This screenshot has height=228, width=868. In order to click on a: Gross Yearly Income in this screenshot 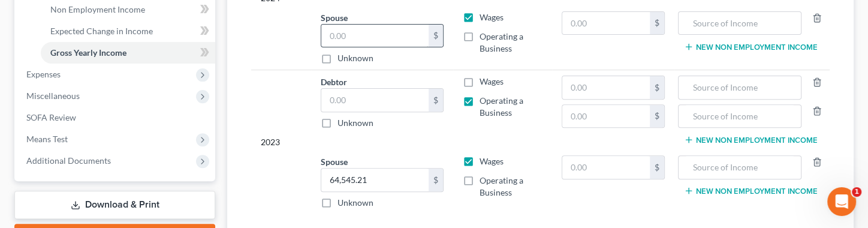, I will do `click(128, 53)`.